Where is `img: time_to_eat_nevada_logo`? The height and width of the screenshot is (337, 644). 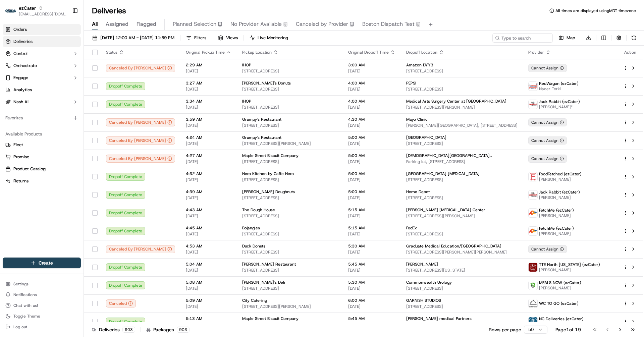
img: time_to_eat_nevada_logo is located at coordinates (533, 86).